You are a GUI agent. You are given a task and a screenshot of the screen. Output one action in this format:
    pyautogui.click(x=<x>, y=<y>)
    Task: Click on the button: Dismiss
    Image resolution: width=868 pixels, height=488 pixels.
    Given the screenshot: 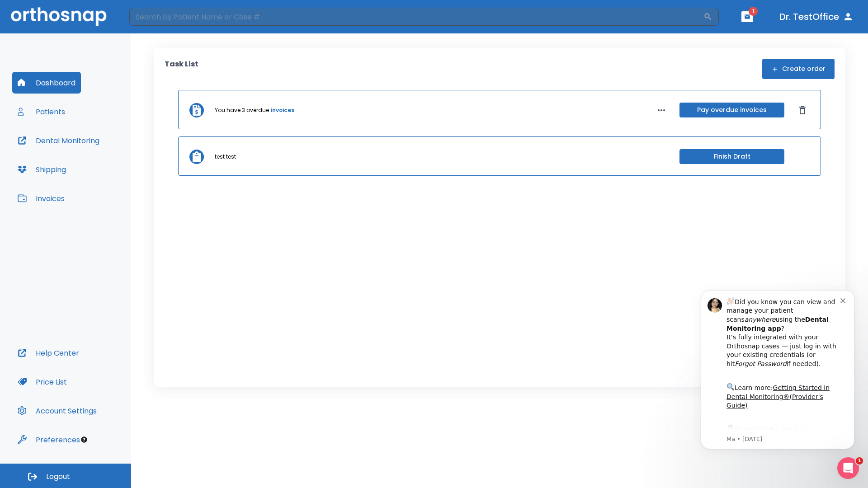 What is the action you would take?
    pyautogui.click(x=802, y=110)
    